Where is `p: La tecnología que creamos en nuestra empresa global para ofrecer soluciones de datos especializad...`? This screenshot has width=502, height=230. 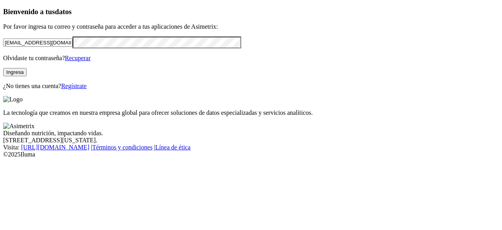 p: La tecnología que creamos en nuestra empresa global para ofrecer soluciones de datos especializad... is located at coordinates (251, 113).